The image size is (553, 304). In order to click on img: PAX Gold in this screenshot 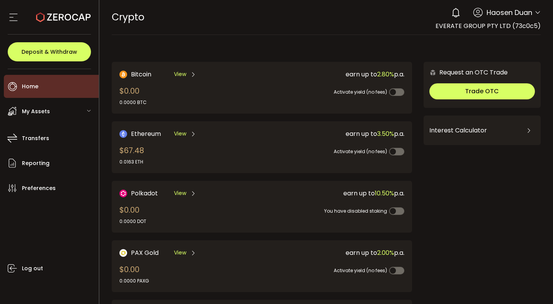, I will do `click(123, 253)`.